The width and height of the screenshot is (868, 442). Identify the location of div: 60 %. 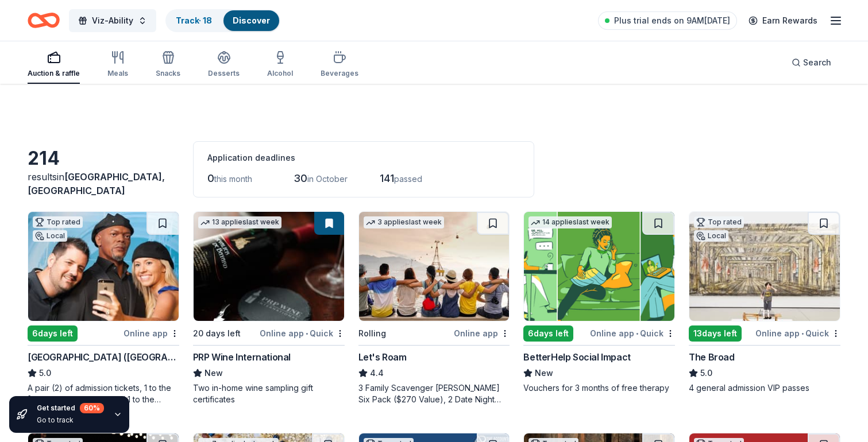
(92, 408).